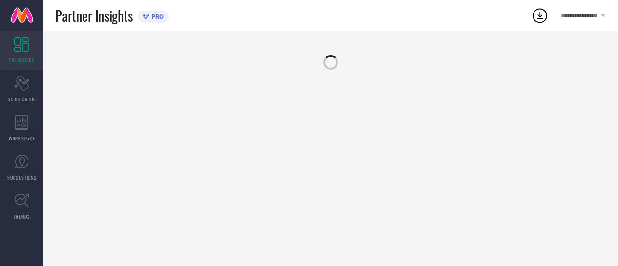  Describe the element at coordinates (22, 60) in the screenshot. I see `span: DASHBOARD` at that location.